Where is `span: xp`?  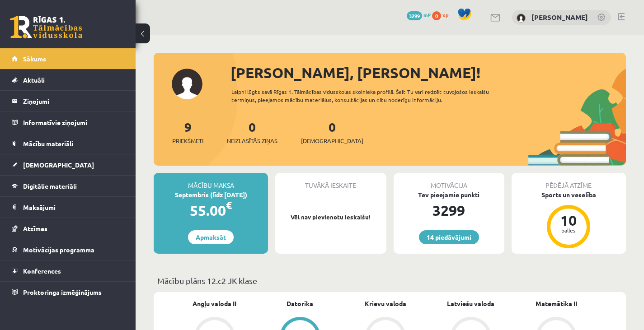
span: xp is located at coordinates (446, 15).